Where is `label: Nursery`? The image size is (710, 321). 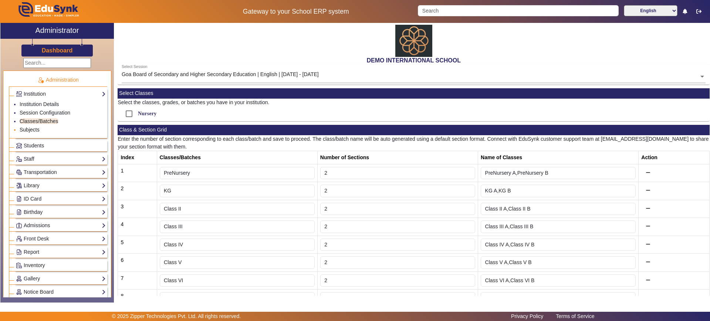 label: Nursery is located at coordinates (146, 114).